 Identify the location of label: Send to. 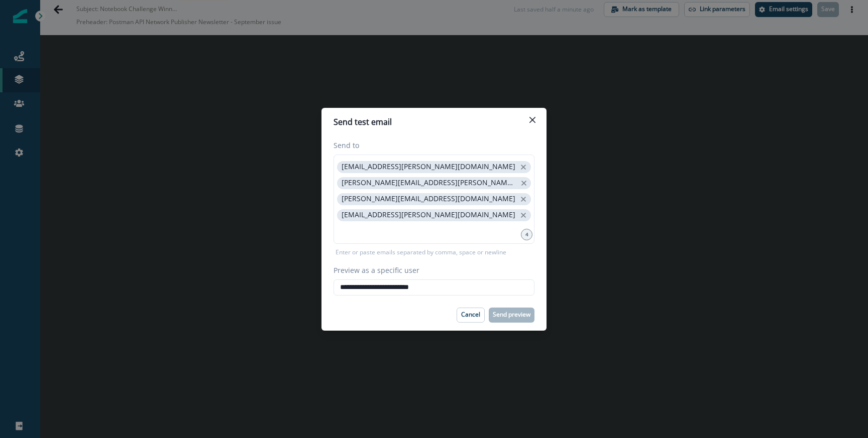
(431, 145).